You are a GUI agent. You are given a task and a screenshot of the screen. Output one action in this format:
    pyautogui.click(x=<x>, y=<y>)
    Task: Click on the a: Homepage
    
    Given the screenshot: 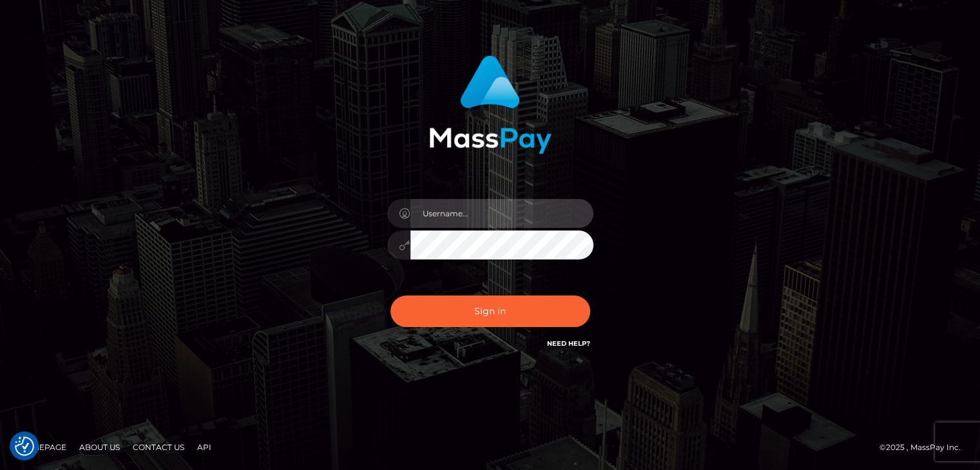 What is the action you would take?
    pyautogui.click(x=42, y=446)
    